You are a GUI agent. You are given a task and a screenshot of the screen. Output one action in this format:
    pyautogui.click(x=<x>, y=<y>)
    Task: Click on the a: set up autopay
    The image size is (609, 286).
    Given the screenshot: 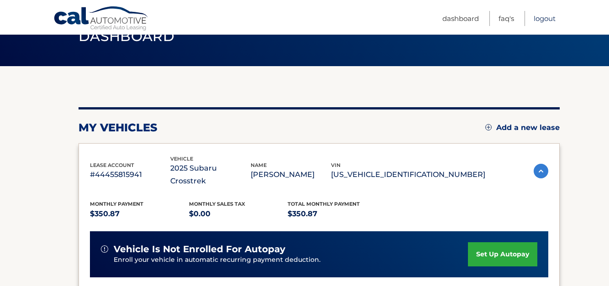 What is the action you would take?
    pyautogui.click(x=503, y=254)
    